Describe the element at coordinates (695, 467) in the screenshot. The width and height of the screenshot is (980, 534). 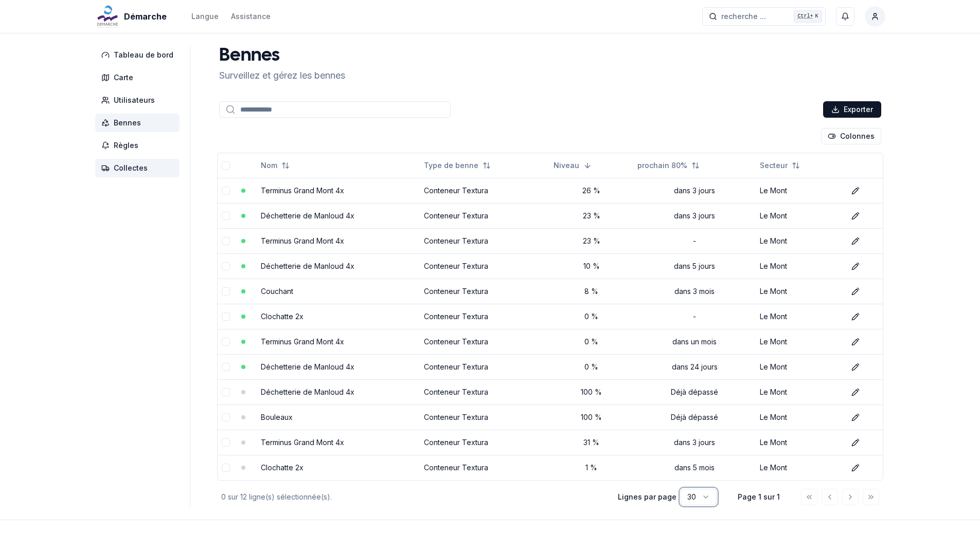
I see `div: dans 5 mois` at that location.